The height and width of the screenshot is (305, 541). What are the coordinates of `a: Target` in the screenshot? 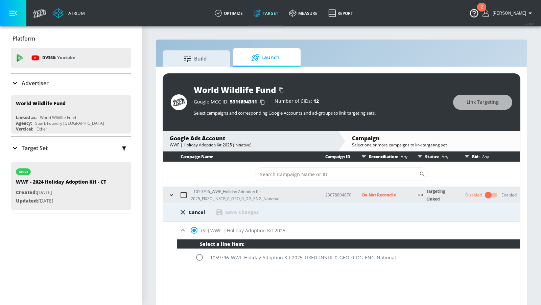 It's located at (266, 13).